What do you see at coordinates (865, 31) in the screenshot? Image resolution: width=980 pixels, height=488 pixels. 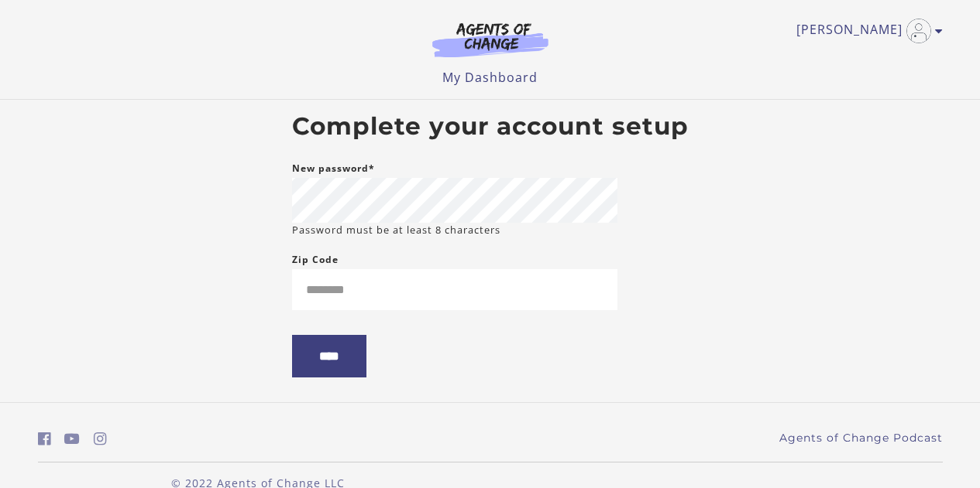 I see `a: Toggle menu` at bounding box center [865, 31].